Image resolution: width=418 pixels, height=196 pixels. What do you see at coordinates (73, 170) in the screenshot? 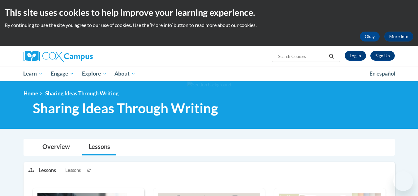
I see `span: Lessons` at bounding box center [73, 170].